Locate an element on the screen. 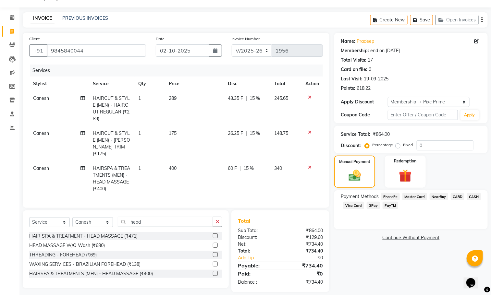  input: Search by Name/Mobile/Email/Code is located at coordinates (96, 51).